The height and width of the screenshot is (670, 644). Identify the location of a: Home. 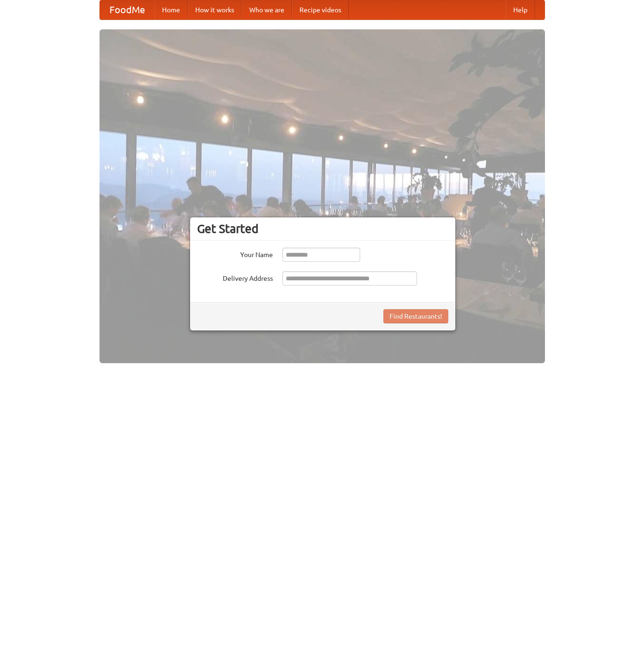
(171, 10).